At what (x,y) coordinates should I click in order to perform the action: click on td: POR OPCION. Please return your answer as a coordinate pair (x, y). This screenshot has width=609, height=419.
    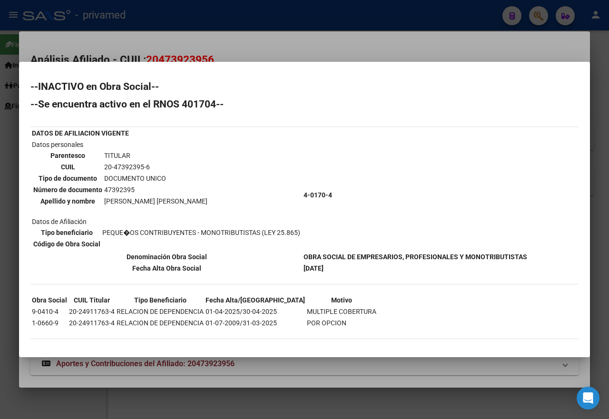
    Looking at the image, I should click on (342, 323).